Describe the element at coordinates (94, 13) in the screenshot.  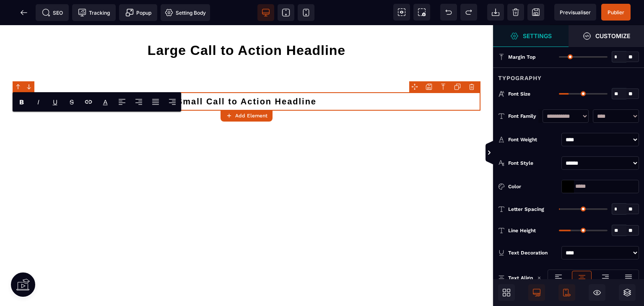
I see `span: Tracking` at that location.